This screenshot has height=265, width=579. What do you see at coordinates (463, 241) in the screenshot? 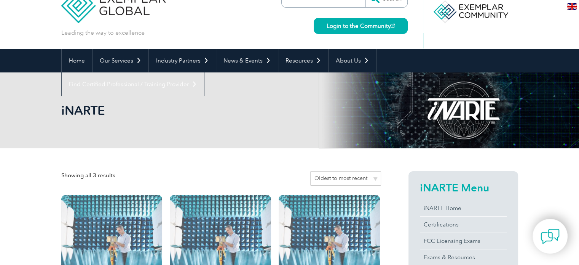
I see `a: FCC Licensing Exams` at bounding box center [463, 241].